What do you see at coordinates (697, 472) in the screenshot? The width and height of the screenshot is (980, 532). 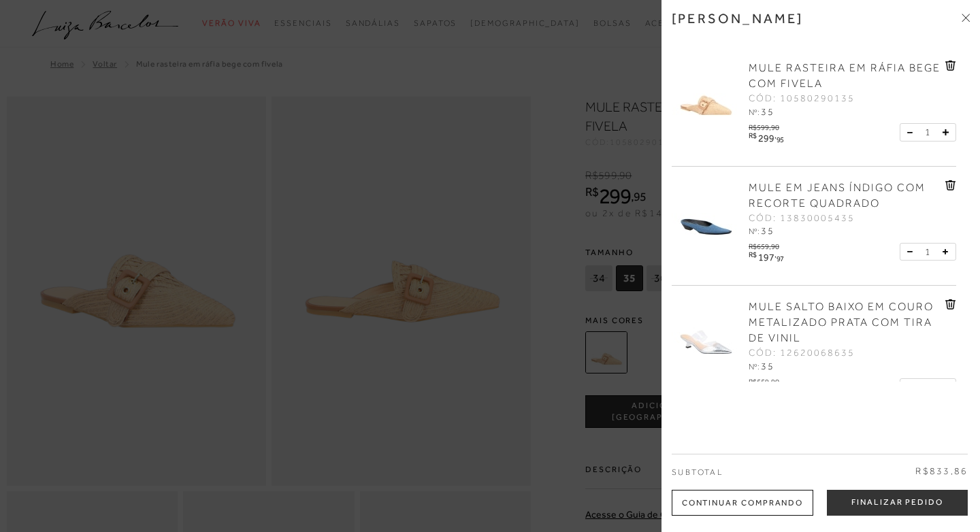 I see `span: Subtotal` at bounding box center [697, 472].